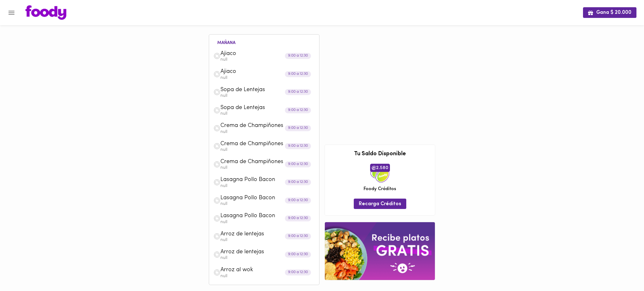 This screenshot has width=644, height=291. What do you see at coordinates (610, 12) in the screenshot?
I see `button: Gana $ 20.000` at bounding box center [610, 12].